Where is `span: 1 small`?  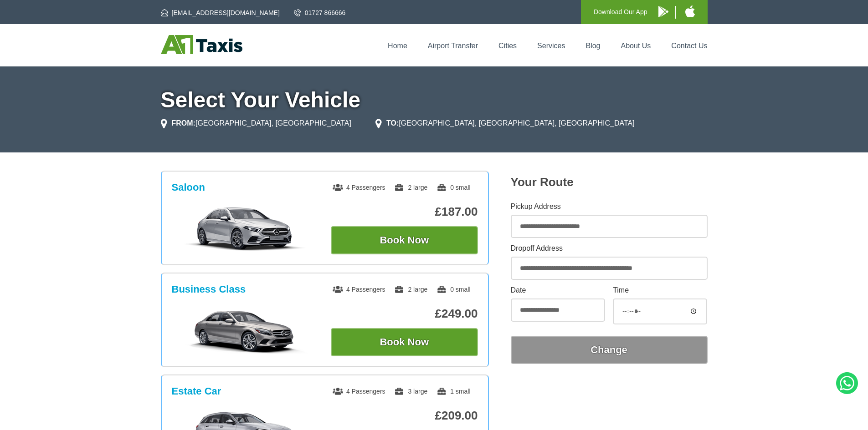
span: 1 small is located at coordinates (453, 391).